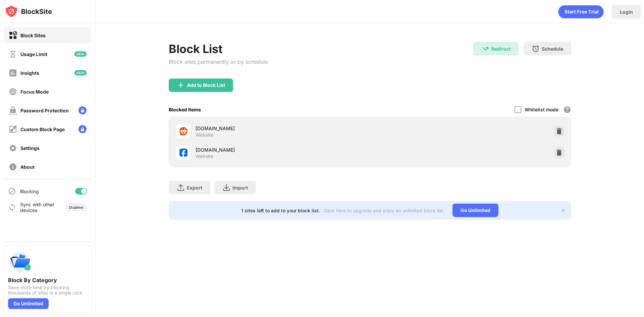  What do you see at coordinates (581, 12) in the screenshot?
I see `div: animation` at bounding box center [581, 12].